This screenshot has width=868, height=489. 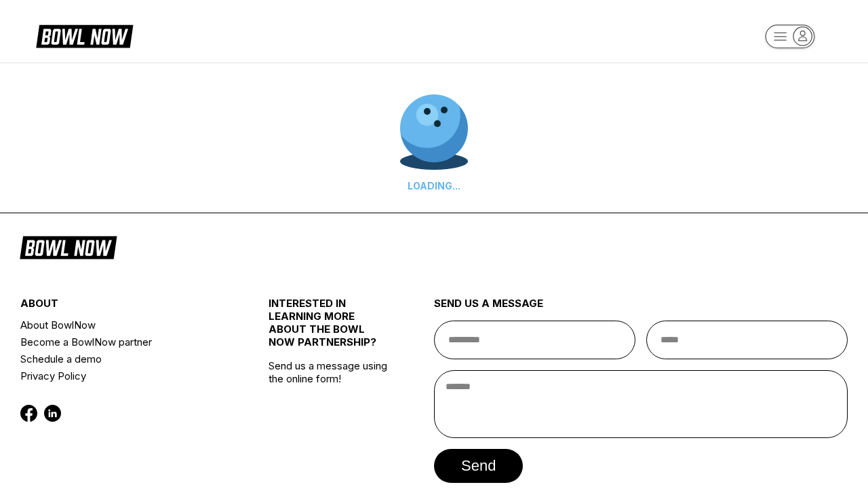 I want to click on div: INTERESTED IN LEARNING MORE ABOUT THE BOWL NOW PARTNERSHIP?, so click(x=330, y=328).